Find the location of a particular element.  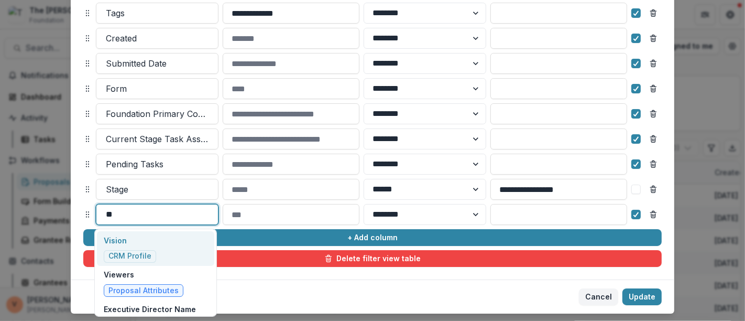

button: Update is located at coordinates (642, 297).